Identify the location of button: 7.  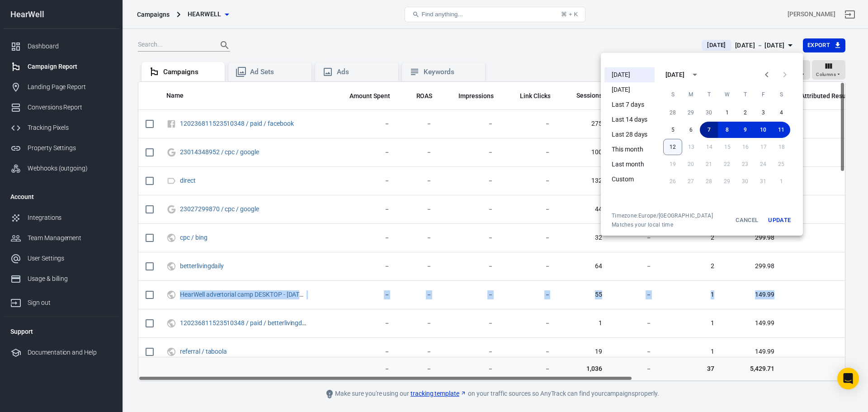
(709, 130).